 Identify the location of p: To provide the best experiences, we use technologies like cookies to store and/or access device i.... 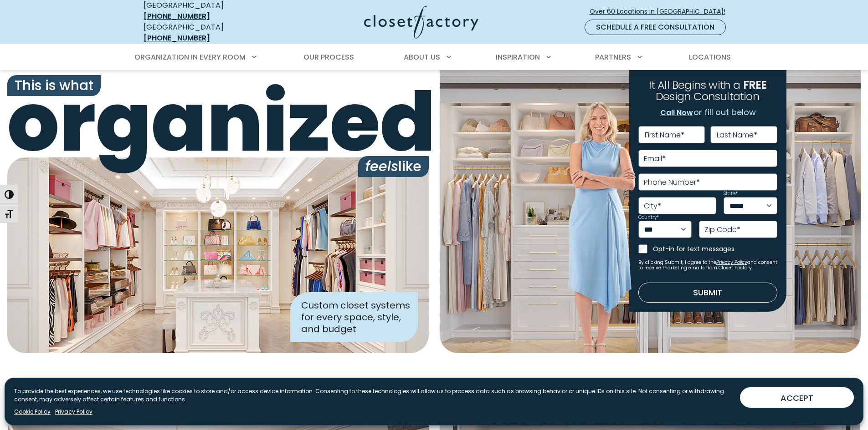
(373, 396).